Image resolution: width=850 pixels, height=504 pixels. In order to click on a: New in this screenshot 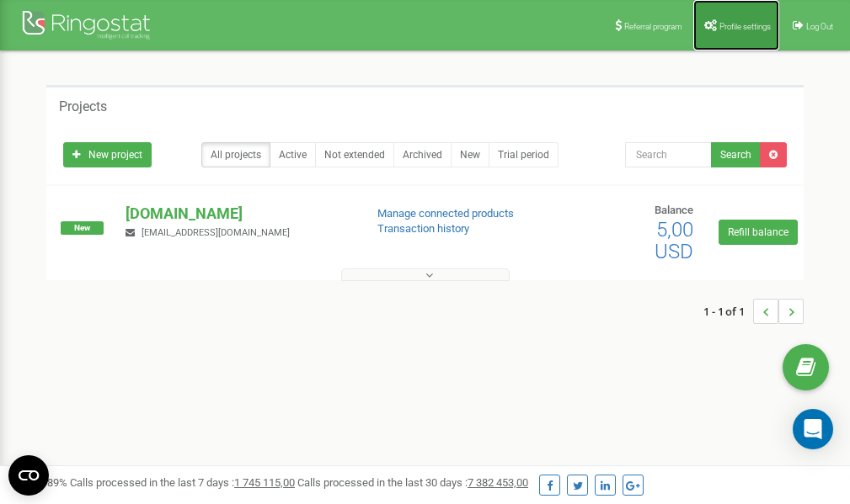, I will do `click(470, 154)`.